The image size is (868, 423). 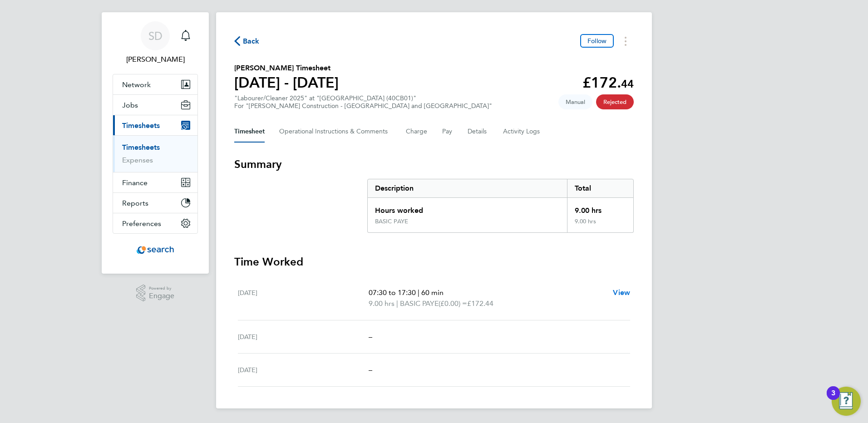 What do you see at coordinates (622, 293) in the screenshot?
I see `a: View` at bounding box center [622, 293].